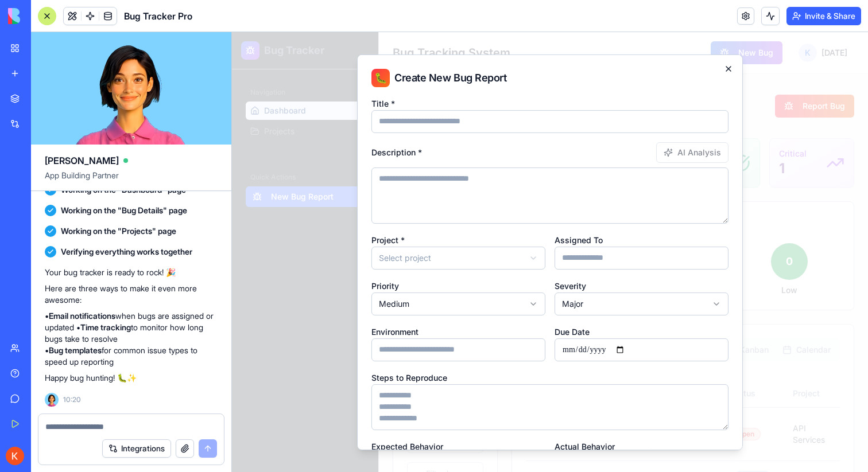  What do you see at coordinates (118, 231) in the screenshot?
I see `span: Working on the "Projects" page` at bounding box center [118, 231].